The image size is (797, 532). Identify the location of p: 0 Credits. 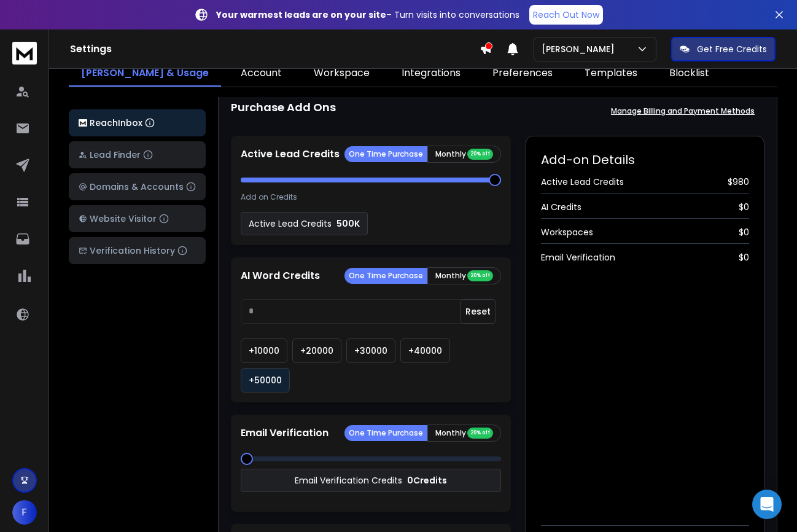
(427, 480).